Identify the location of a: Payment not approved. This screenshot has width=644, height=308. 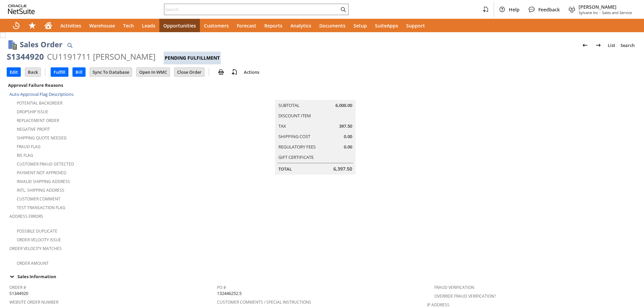
(42, 173).